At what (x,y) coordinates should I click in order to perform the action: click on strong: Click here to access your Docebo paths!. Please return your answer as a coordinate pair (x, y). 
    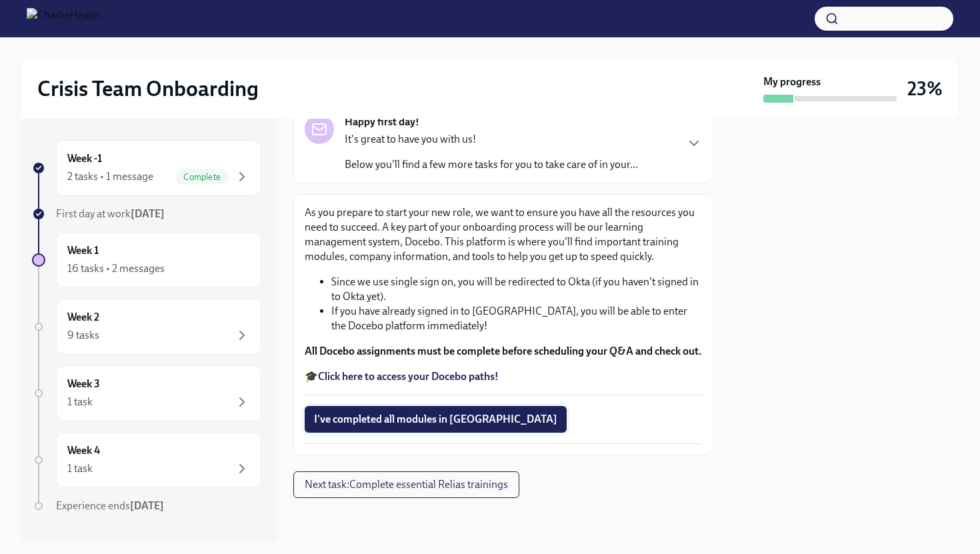
    Looking at the image, I should click on (408, 376).